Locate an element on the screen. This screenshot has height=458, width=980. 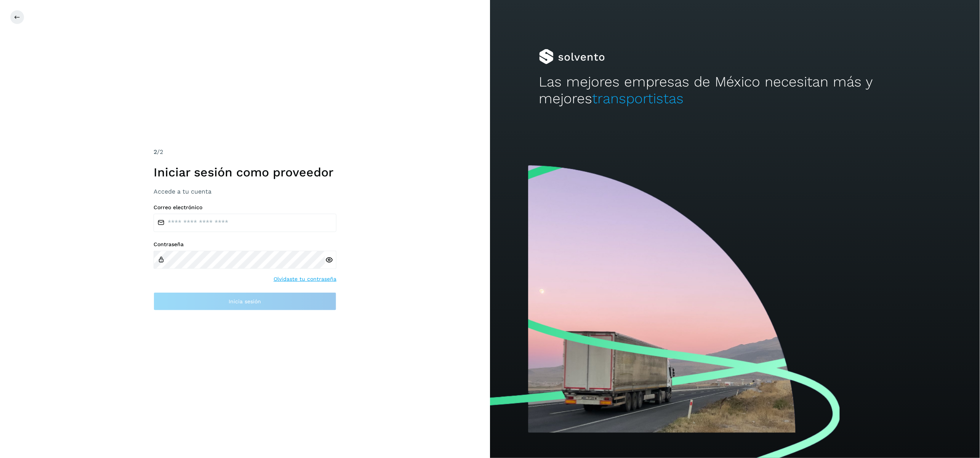
label: Correo electrónico is located at coordinates (245, 208).